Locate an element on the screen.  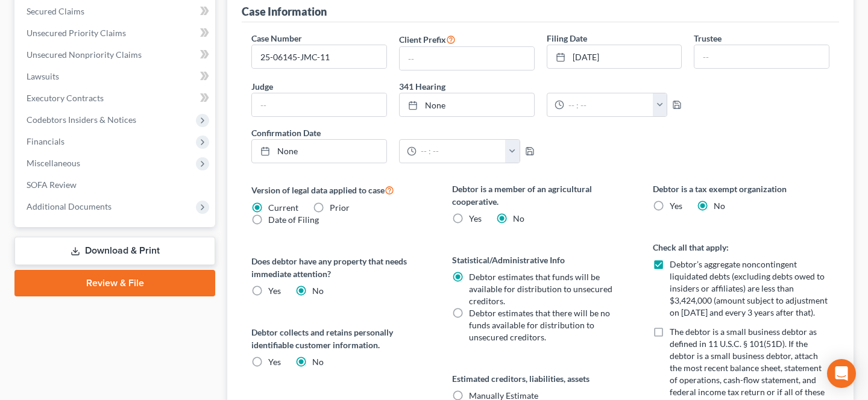
span: Unsecured Priority Claims is located at coordinates (76, 32).